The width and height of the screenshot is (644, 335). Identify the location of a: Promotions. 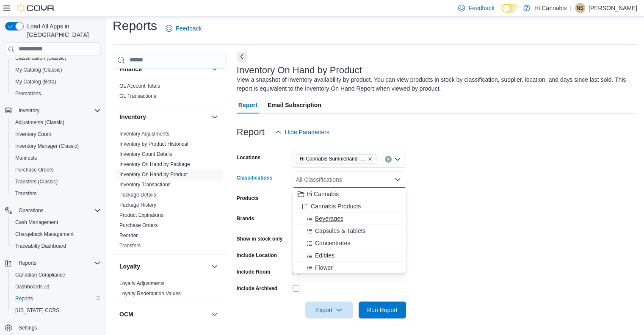
(28, 93).